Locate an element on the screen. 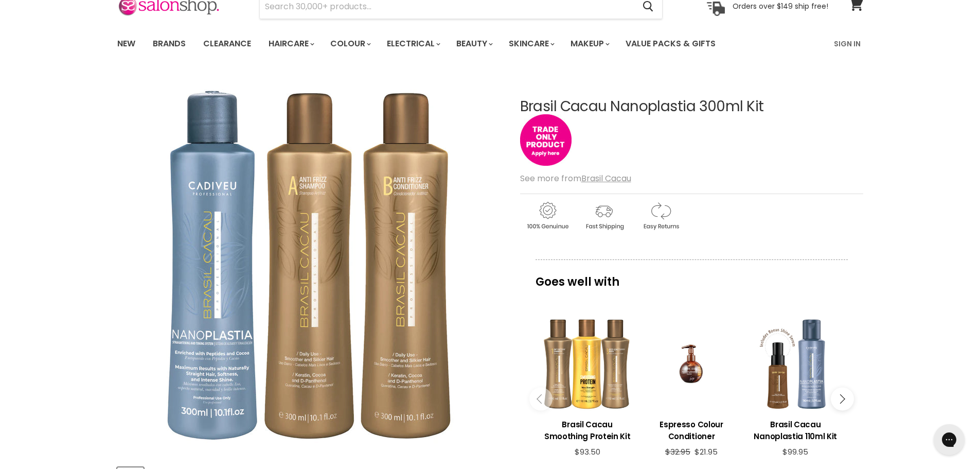 This screenshot has height=469, width=980. img: tradeonly_small.jpg is located at coordinates (546, 140).